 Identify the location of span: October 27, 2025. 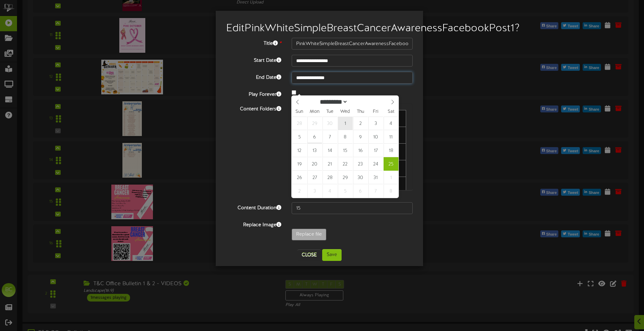
(315, 177).